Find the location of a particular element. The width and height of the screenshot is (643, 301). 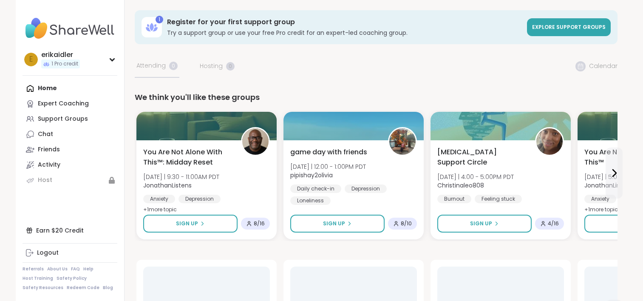

a: Support Groups is located at coordinates (70, 119).